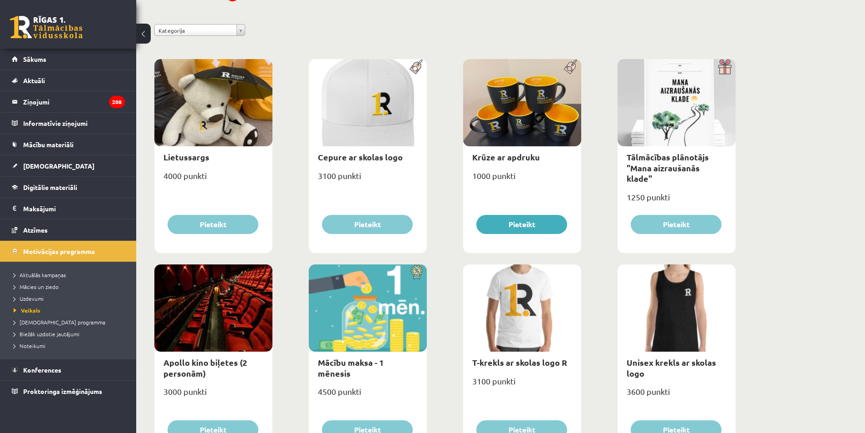 This screenshot has width=865, height=433. Describe the element at coordinates (70, 310) in the screenshot. I see `a: Veikals` at that location.